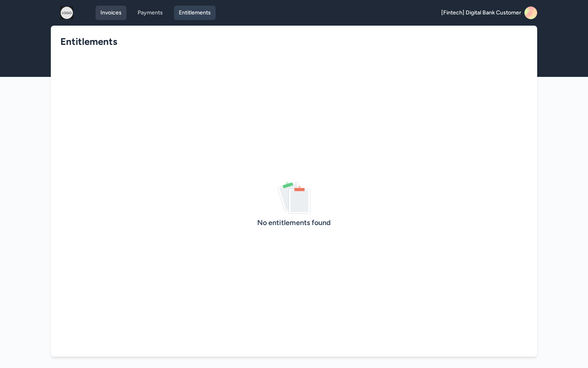  I want to click on a: Payments, so click(150, 13).